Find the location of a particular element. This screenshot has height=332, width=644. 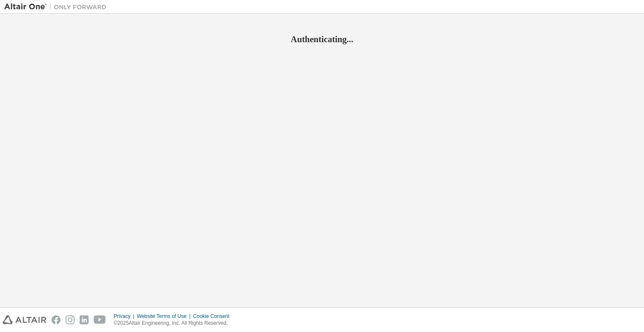

img: instagram.svg is located at coordinates (70, 320).